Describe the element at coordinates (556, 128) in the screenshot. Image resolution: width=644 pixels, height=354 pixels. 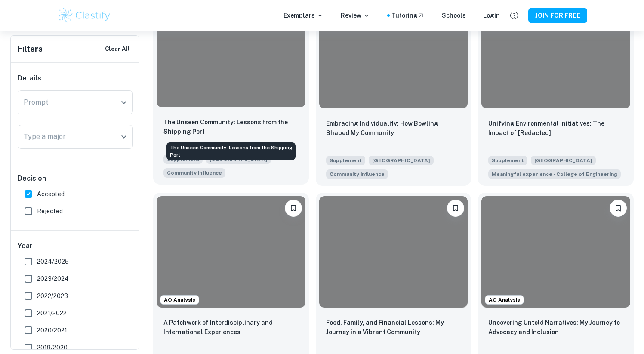
I see `p: Unifying Environmental Initiatives: The Impact of [Redacted]` at that location.